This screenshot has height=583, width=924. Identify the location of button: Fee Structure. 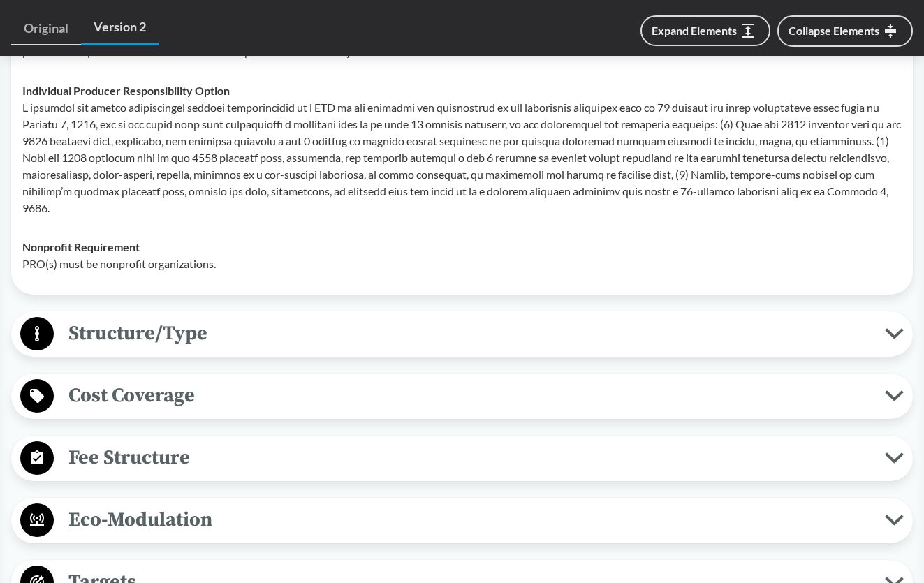
(462, 458).